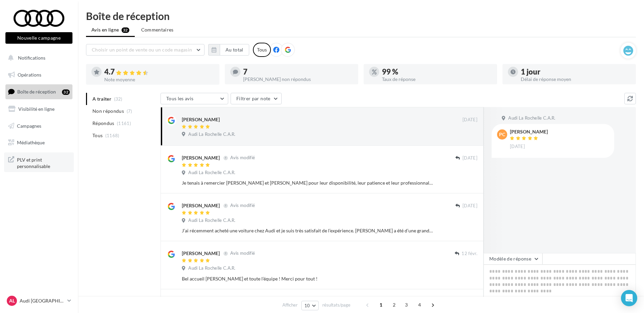 This screenshot has height=313, width=644. Describe the element at coordinates (194, 99) in the screenshot. I see `button: Tous les avis` at that location.